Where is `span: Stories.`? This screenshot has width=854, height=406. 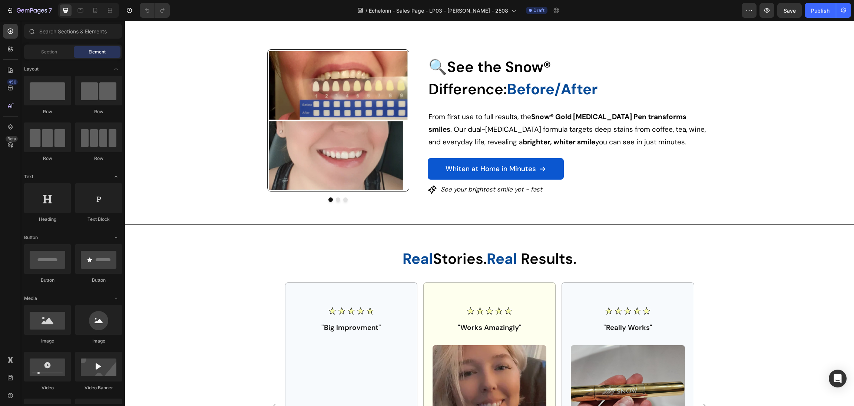
span: Stories. is located at coordinates (335, 238).